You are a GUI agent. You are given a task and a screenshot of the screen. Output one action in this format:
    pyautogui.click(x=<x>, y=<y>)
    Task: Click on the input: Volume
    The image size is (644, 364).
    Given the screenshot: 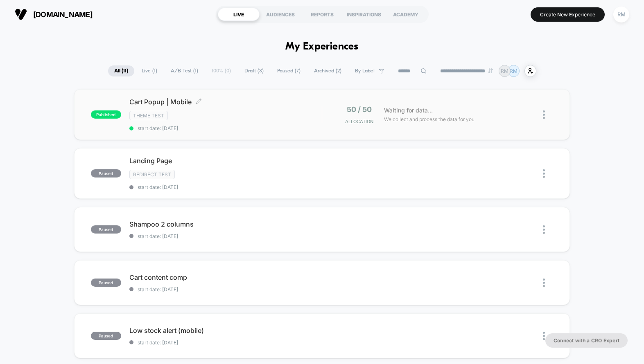 What is the action you would take?
    pyautogui.click(x=282, y=174)
    